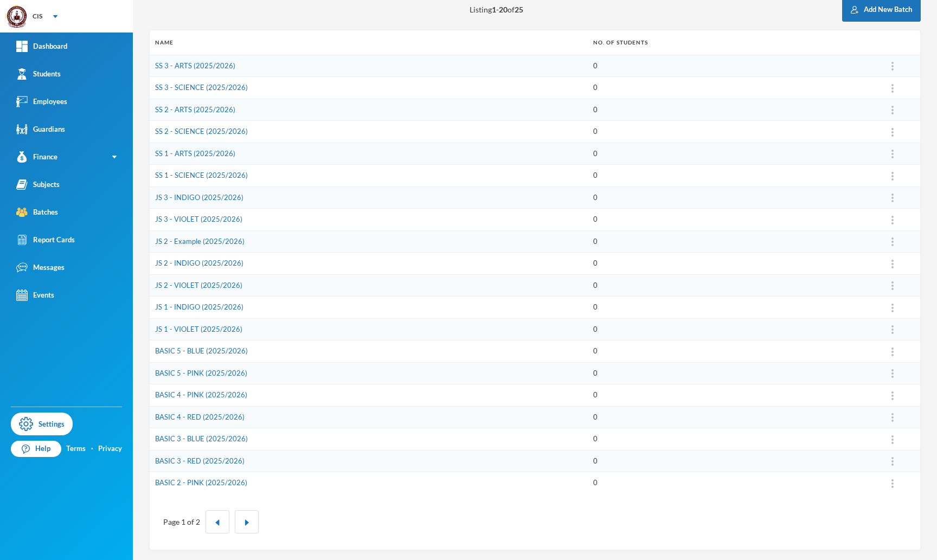  What do you see at coordinates (37, 16) in the screenshot?
I see `div: CIS` at bounding box center [37, 16].